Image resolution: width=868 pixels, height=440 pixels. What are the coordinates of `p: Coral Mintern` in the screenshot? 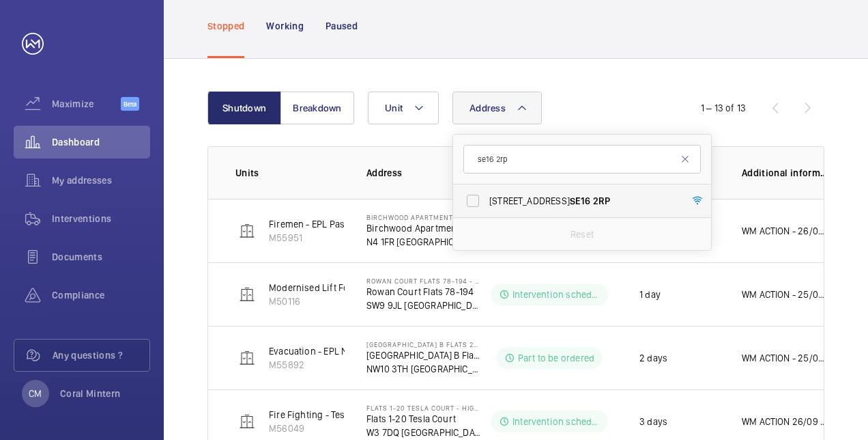 It's located at (90, 393).